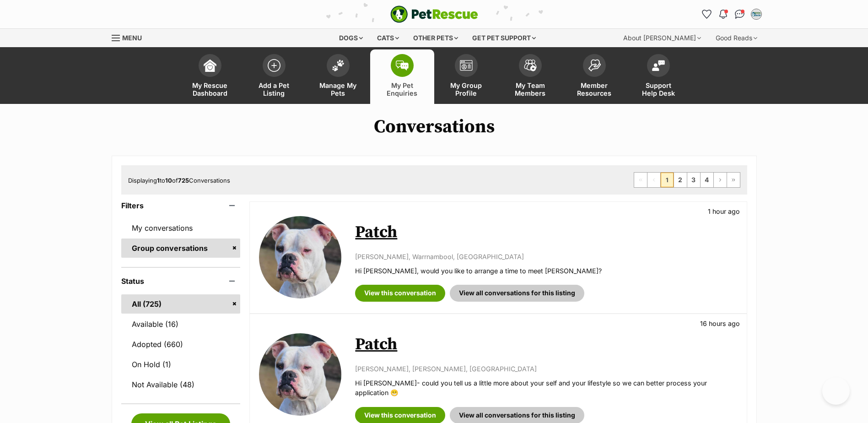 The width and height of the screenshot is (868, 423). I want to click on a: Menu, so click(130, 37).